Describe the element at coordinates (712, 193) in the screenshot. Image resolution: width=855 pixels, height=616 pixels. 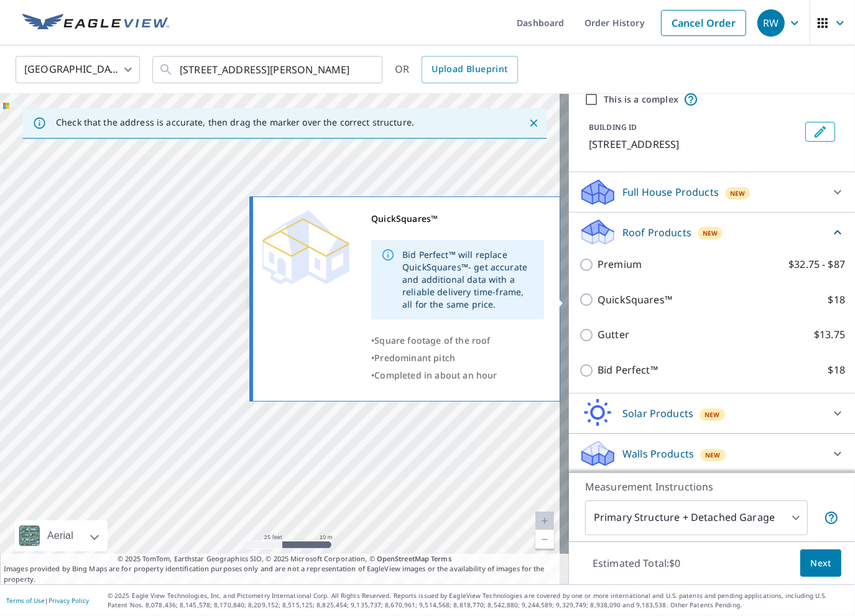
I see `div: Full House ProductsNew` at that location.